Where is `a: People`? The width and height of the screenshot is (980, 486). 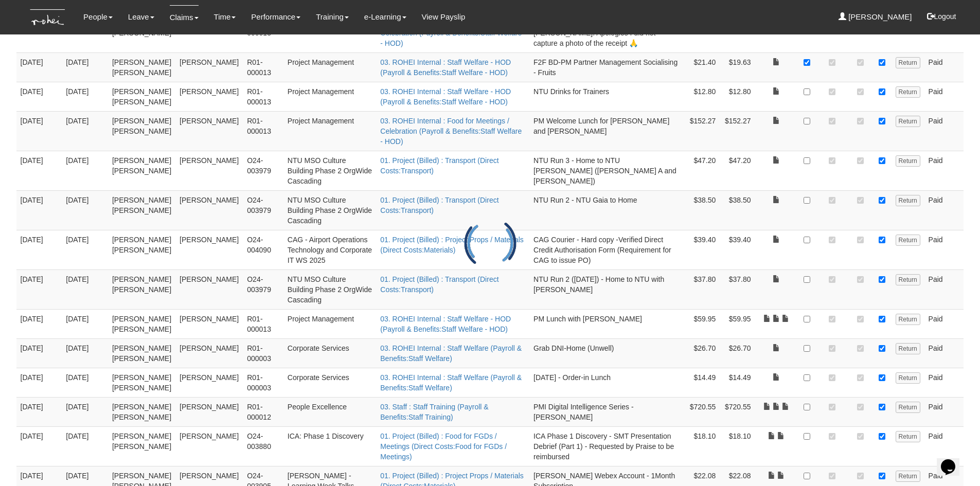 a: People is located at coordinates (98, 17).